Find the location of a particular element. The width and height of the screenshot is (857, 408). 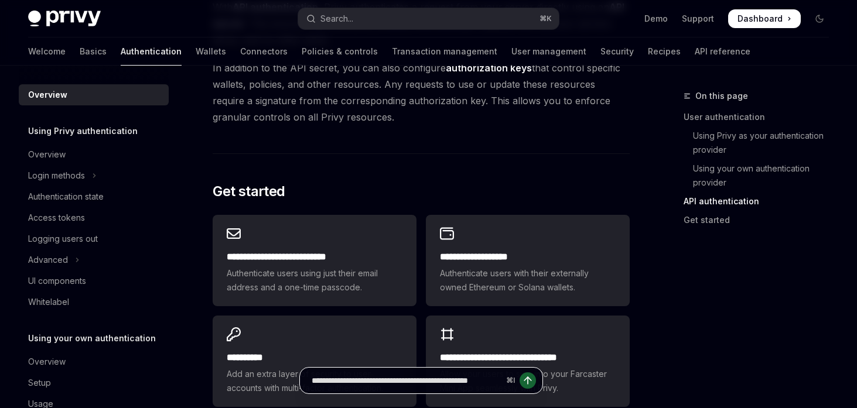

h5: Using Privy authentication is located at coordinates (83, 131).